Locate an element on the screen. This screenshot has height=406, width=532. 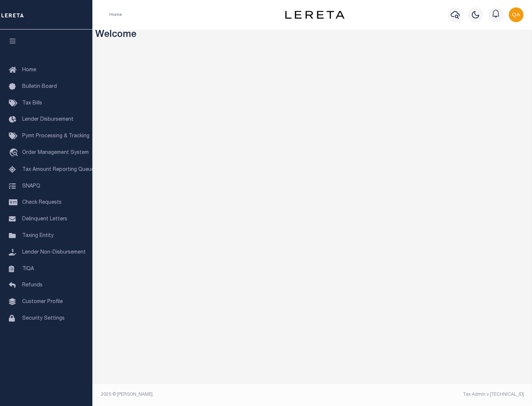
i: travel_explore is located at coordinates (15, 153).